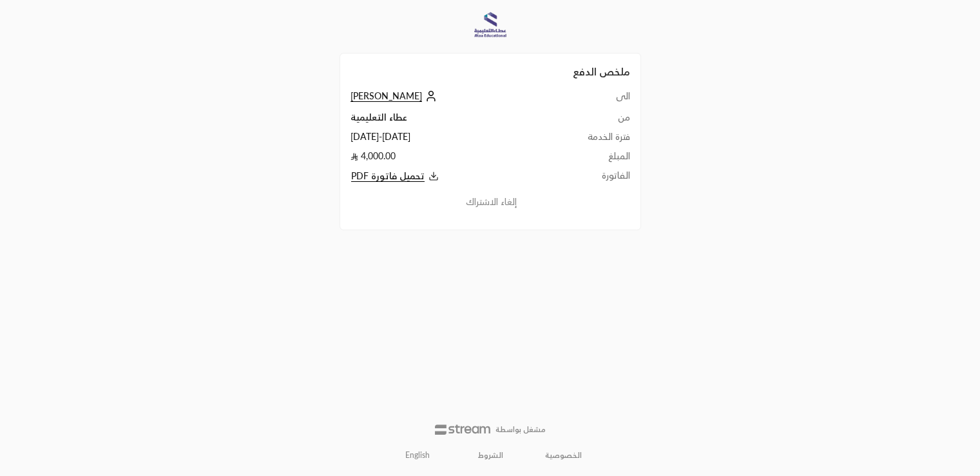 The height and width of the screenshot is (476, 980). What do you see at coordinates (491, 202) in the screenshot?
I see `button: إلغاء الاشتراك` at bounding box center [491, 202].